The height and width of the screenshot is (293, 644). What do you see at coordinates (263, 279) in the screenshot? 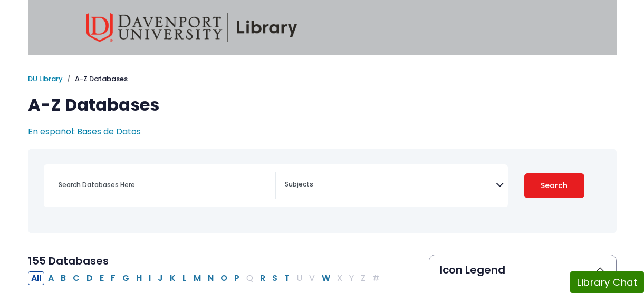
I see `button: Filter Results R` at bounding box center [263, 279].